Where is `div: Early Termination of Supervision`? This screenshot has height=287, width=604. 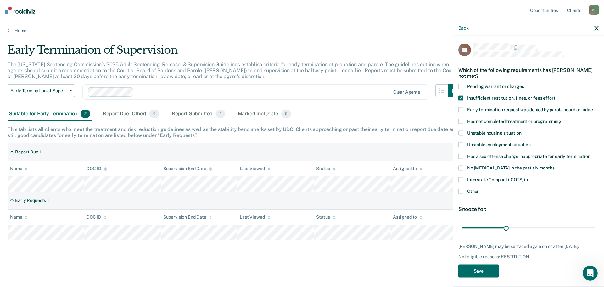 div: Early Termination of Supervision is located at coordinates (234, 52).